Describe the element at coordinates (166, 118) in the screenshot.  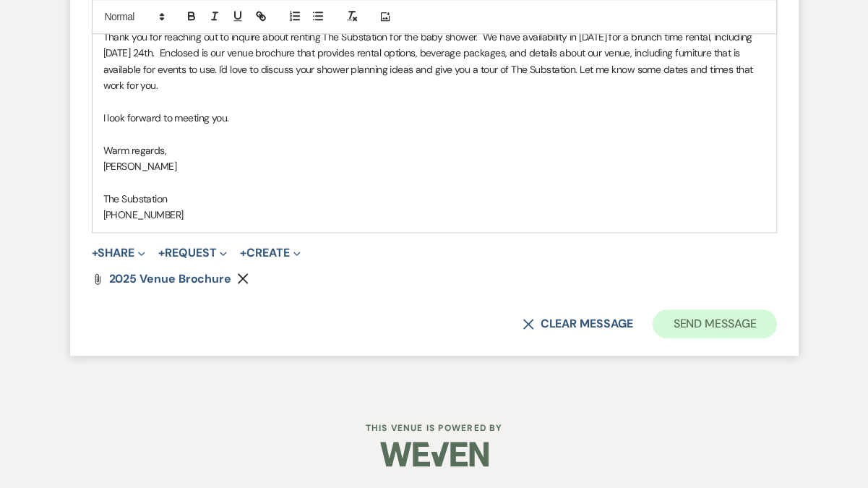
I see `span: I look forward to meeting you.` at that location.